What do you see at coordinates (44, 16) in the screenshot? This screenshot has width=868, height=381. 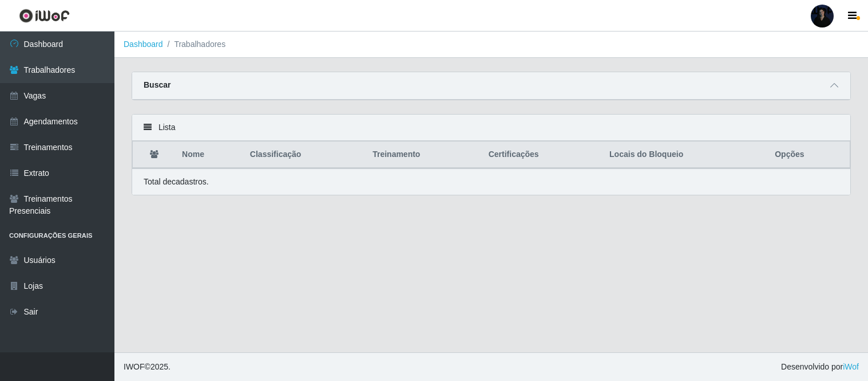 I see `img: CoreUI Logo` at bounding box center [44, 16].